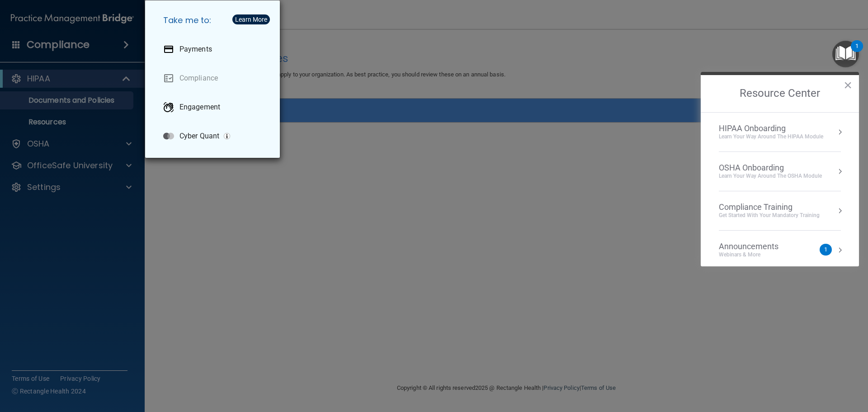 The height and width of the screenshot is (412, 868). Describe the element at coordinates (200, 107) in the screenshot. I see `p: Engagement` at that location.